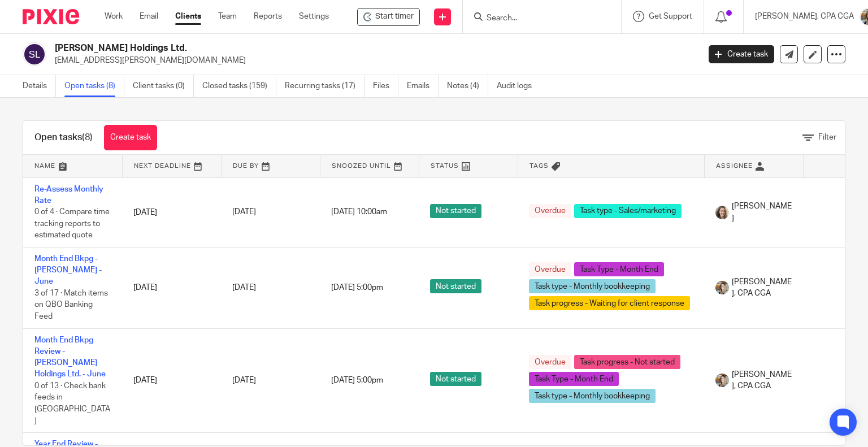 This screenshot has width=868, height=447. What do you see at coordinates (63, 137) in the screenshot?
I see `h1: Open tasks` at bounding box center [63, 137].